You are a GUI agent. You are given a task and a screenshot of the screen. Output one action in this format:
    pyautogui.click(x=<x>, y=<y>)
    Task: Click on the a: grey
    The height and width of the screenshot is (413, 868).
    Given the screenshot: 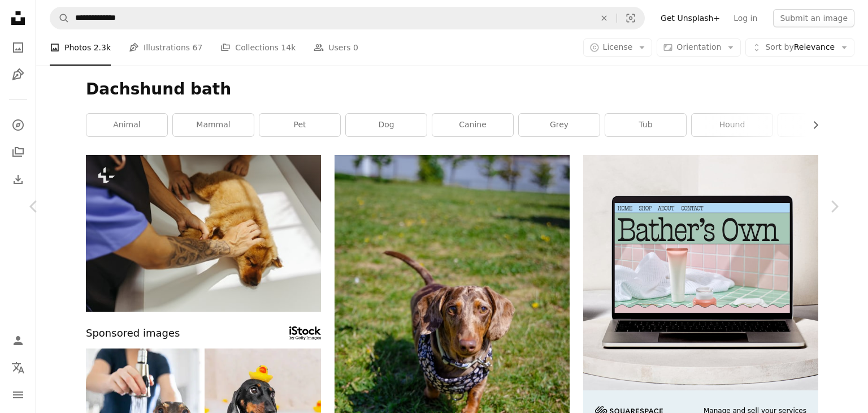 What is the action you would take?
    pyautogui.click(x=559, y=125)
    